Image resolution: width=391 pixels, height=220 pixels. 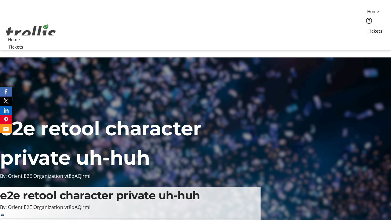 I want to click on button: Help, so click(x=369, y=21).